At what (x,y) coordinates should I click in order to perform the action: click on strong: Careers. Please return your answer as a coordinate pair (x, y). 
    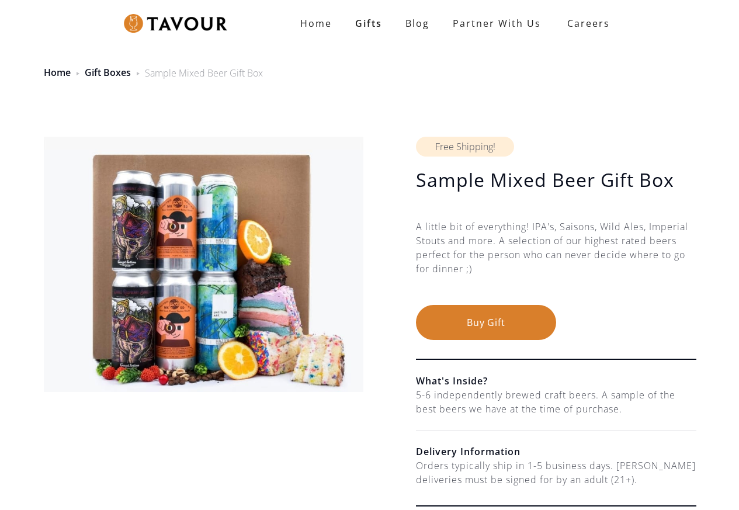
    Looking at the image, I should click on (588, 23).